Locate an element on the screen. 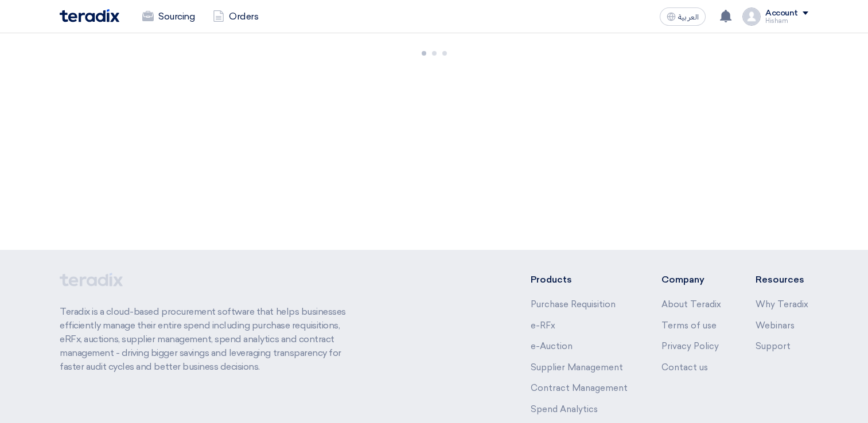 The image size is (868, 423). a: Privacy Policy is located at coordinates (690, 347).